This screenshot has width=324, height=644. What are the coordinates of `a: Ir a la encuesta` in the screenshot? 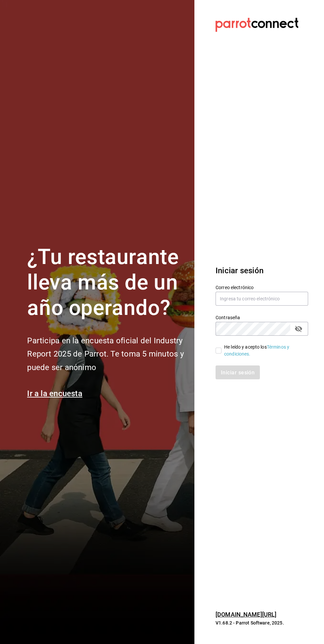 It's located at (54, 394).